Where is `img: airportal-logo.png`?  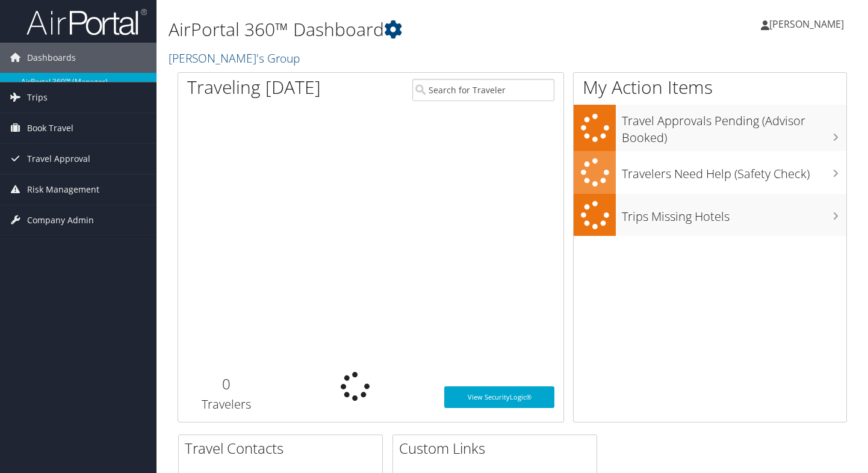
img: airportal-logo.png is located at coordinates (86, 22).